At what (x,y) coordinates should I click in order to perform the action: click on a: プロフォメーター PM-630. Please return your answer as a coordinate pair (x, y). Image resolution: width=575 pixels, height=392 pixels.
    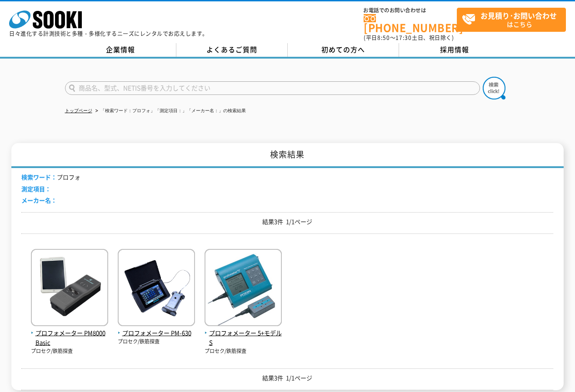
    Looking at the image, I should click on (156, 328).